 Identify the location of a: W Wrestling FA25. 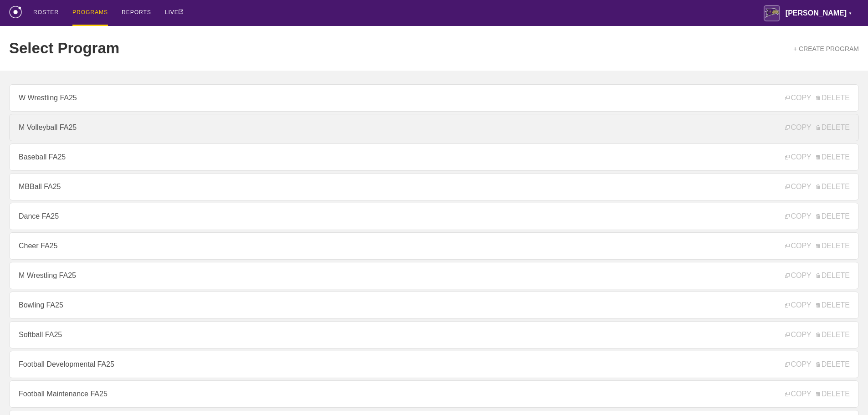
(434, 98).